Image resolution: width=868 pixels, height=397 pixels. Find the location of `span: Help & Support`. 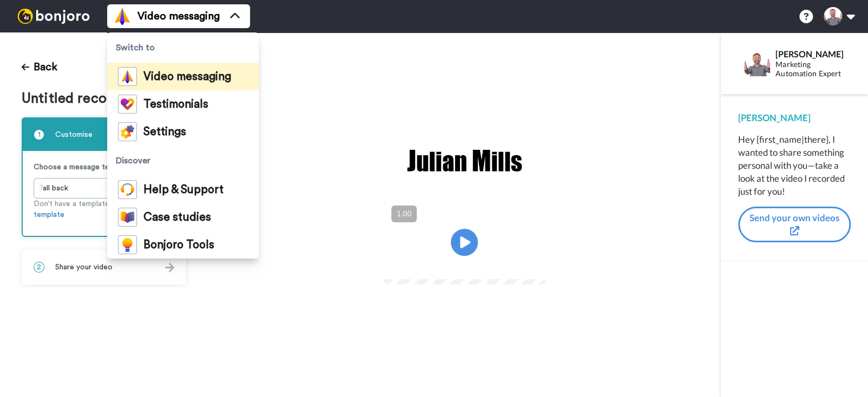

span: Help & Support is located at coordinates (183, 190).